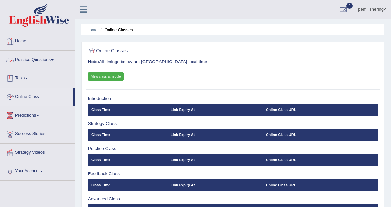  What do you see at coordinates (233, 199) in the screenshot?
I see `h3: Advanced Class` at bounding box center [233, 199].